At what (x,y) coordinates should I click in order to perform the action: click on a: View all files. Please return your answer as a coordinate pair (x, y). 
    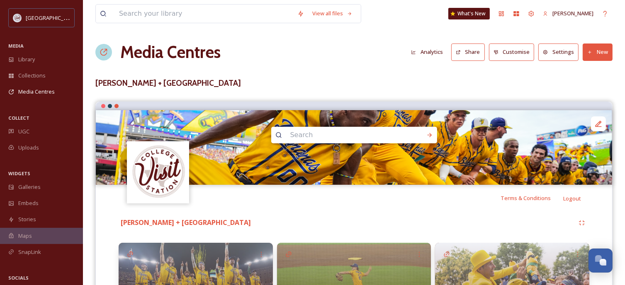
    Looking at the image, I should click on (332, 13).